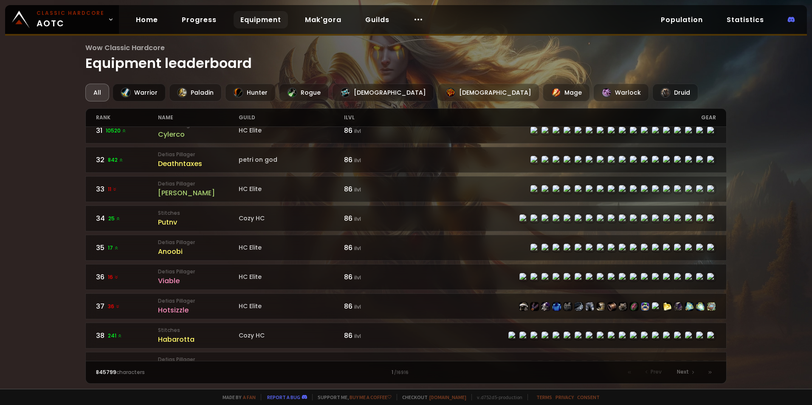 The width and height of the screenshot is (812, 405). I want to click on div: Paladin, so click(195, 93).